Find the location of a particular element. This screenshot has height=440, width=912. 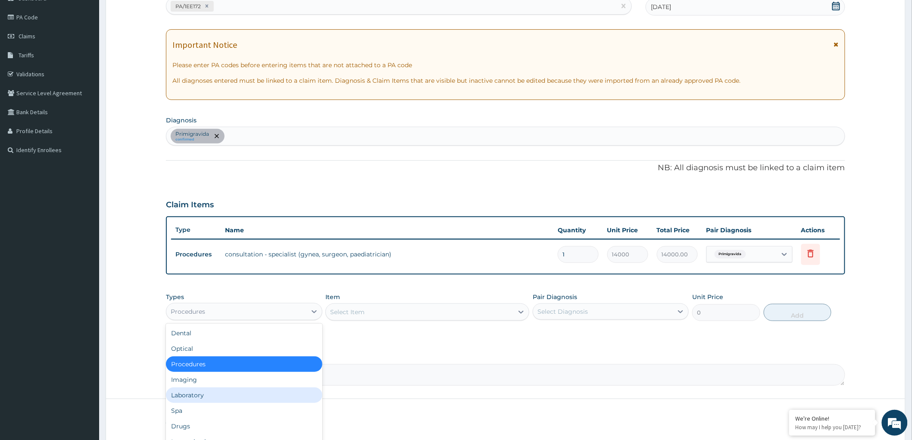

span: Primigravida is located at coordinates (731, 254).